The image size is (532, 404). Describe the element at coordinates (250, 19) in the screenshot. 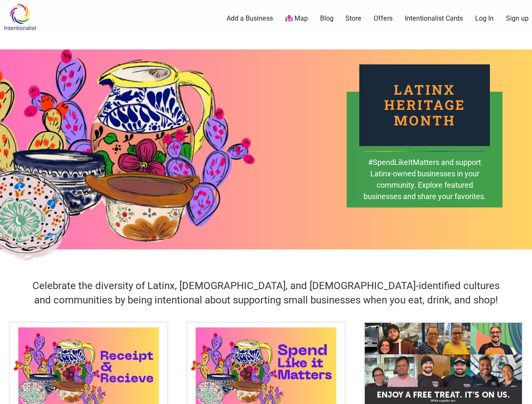

I see `a: Add a Business` at that location.